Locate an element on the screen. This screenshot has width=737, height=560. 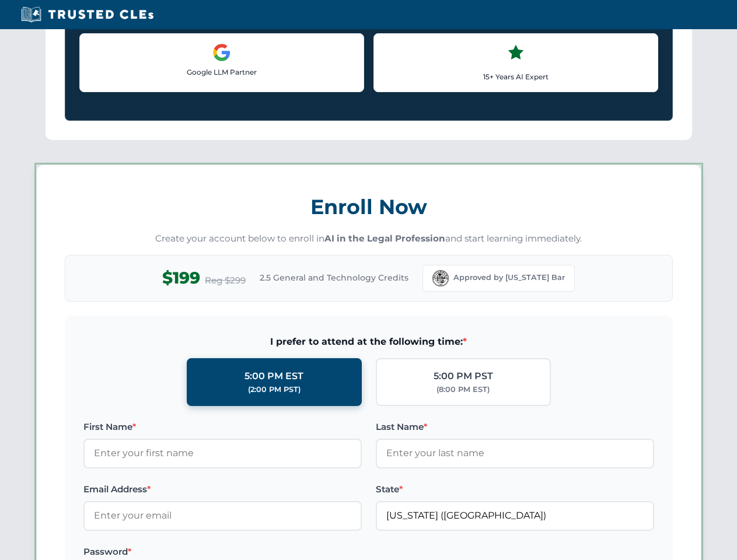
input: Enter your first name is located at coordinates (222, 454).